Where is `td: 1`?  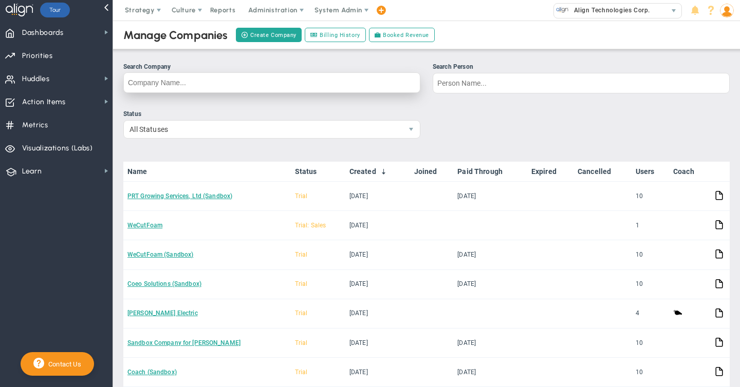
td: 1 is located at coordinates (650, 226).